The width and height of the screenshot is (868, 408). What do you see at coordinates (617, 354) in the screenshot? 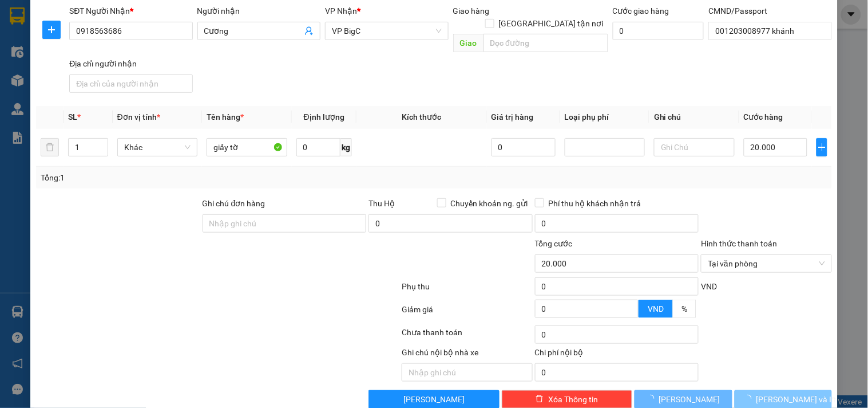
I see `div: Chi phí nội bộ` at bounding box center [617, 354].